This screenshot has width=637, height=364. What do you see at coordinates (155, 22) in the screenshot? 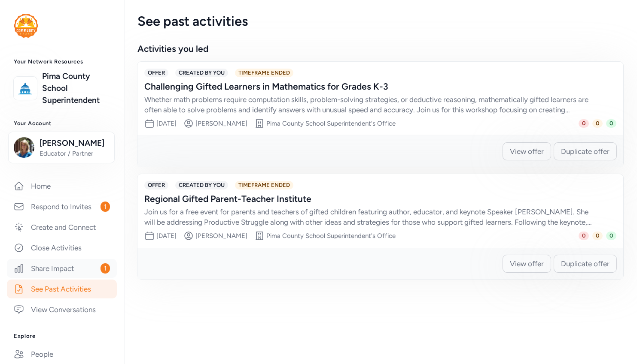
I see `div: Close` at bounding box center [155, 22].